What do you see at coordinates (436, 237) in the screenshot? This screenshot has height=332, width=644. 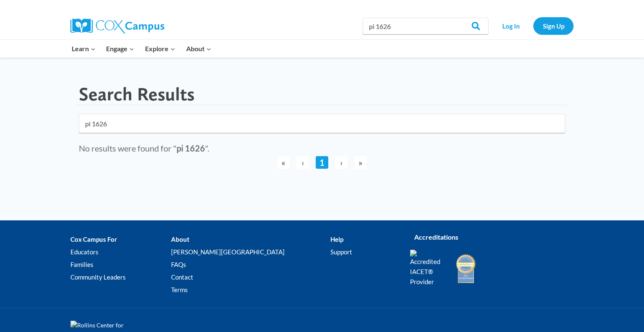 I see `strong: Accreditations` at bounding box center [436, 237].